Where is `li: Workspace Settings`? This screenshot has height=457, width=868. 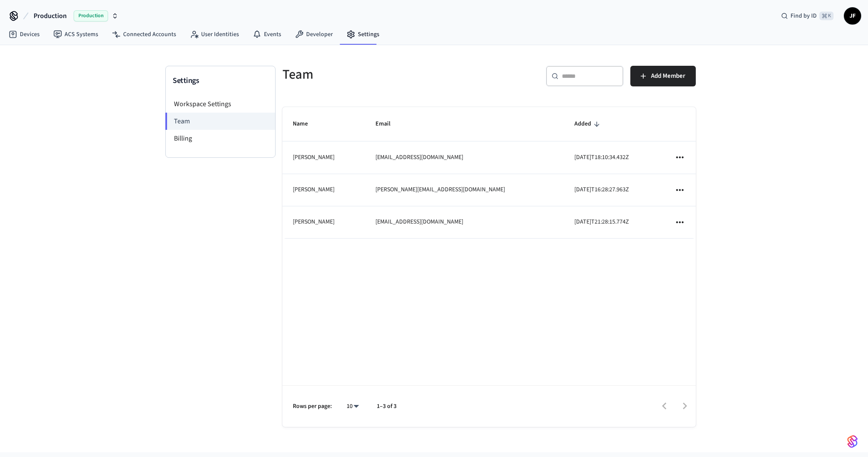
li: Workspace Settings is located at coordinates (220, 104).